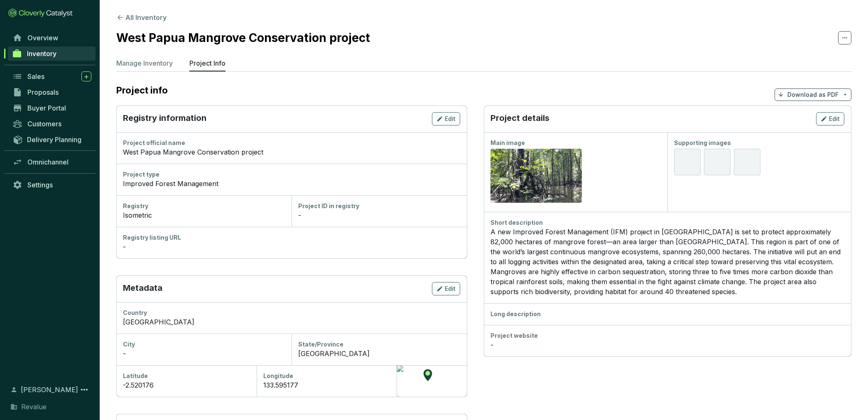 This screenshot has height=420, width=868. I want to click on a: Omnichannel, so click(52, 162).